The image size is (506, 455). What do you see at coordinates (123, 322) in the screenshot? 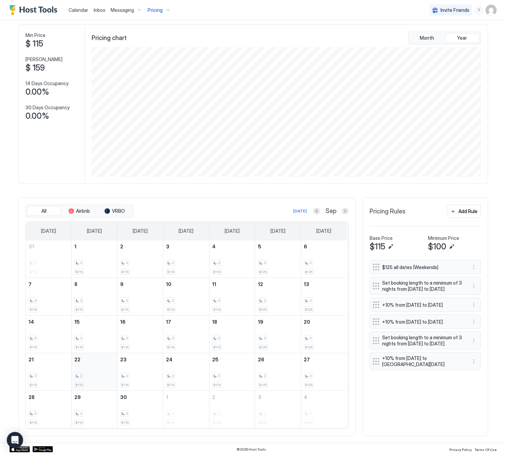
I see `span: 16` at bounding box center [123, 322].